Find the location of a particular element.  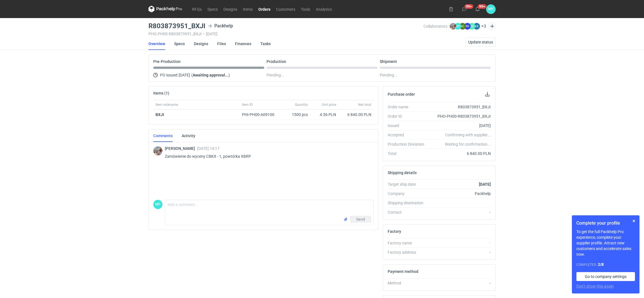

p: Production is located at coordinates (277, 62).